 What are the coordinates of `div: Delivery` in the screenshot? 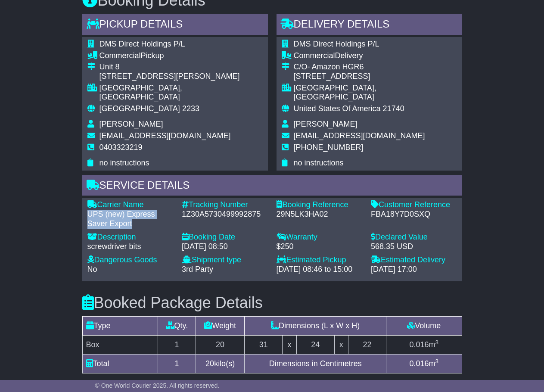 It's located at (375, 56).